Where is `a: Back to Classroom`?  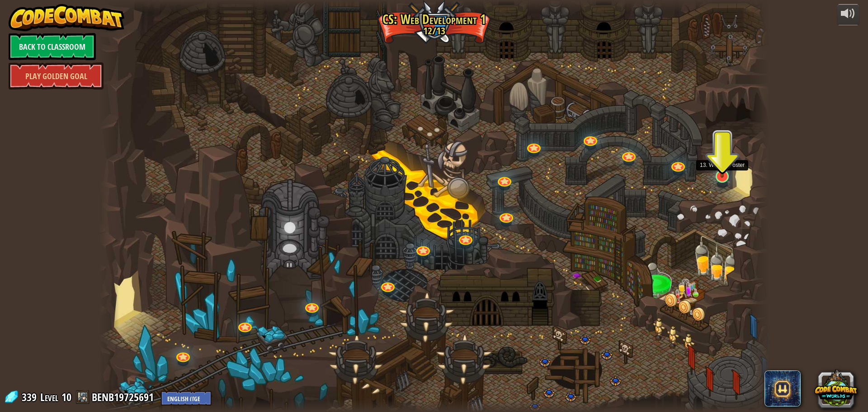
a: Back to Classroom is located at coordinates (52, 46).